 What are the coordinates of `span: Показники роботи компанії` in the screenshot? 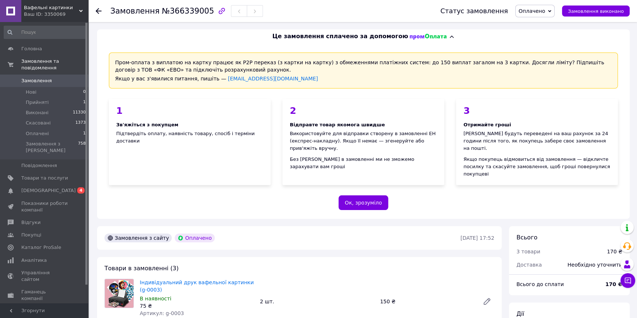 It's located at (44, 207).